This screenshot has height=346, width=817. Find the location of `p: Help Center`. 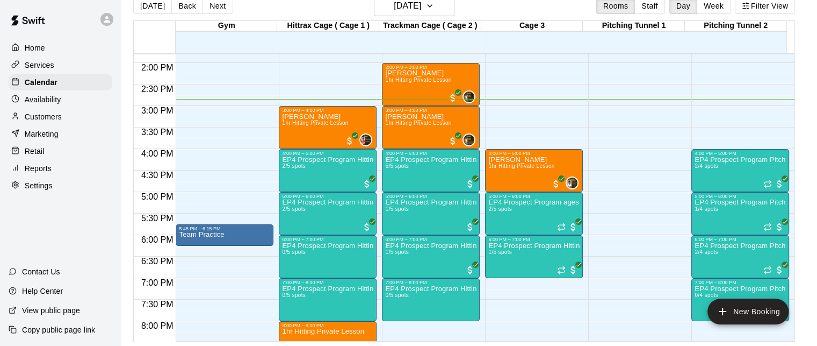

p: Help Center is located at coordinates (42, 291).